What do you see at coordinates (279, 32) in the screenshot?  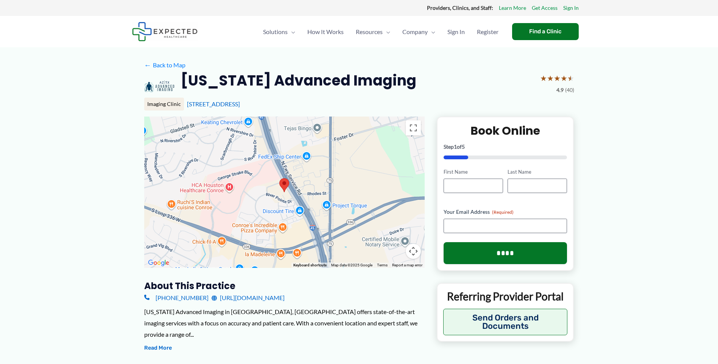 I see `a: SolutionsMenu Toggle` at bounding box center [279, 32].